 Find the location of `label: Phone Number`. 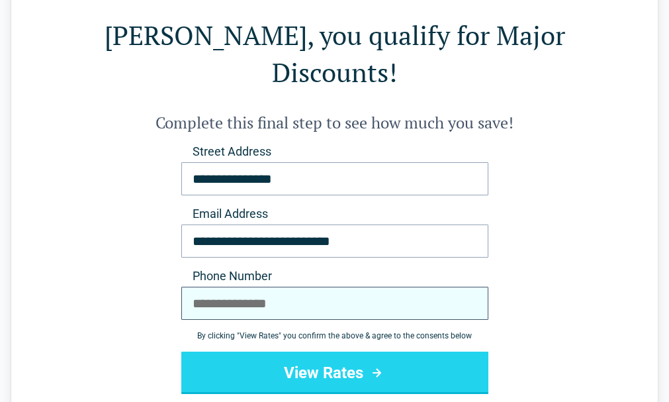

label: Phone Number is located at coordinates (335, 276).